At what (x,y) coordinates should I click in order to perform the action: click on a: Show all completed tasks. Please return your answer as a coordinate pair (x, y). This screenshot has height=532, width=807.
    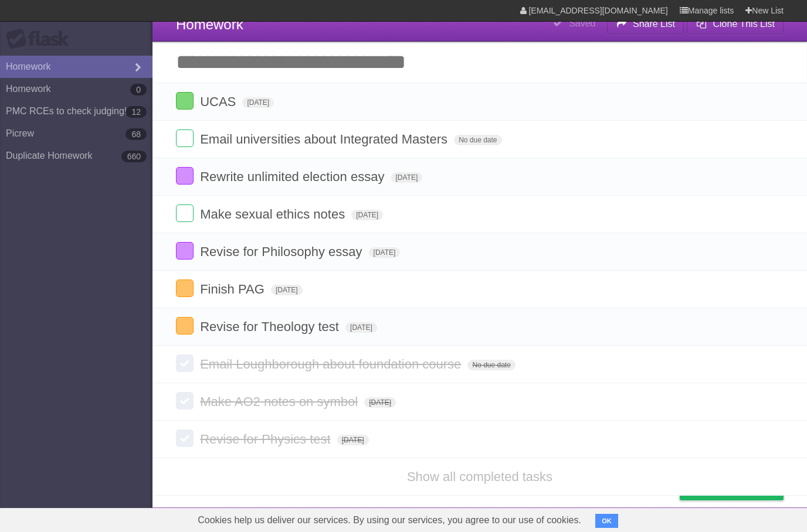
    Looking at the image, I should click on (480, 476).